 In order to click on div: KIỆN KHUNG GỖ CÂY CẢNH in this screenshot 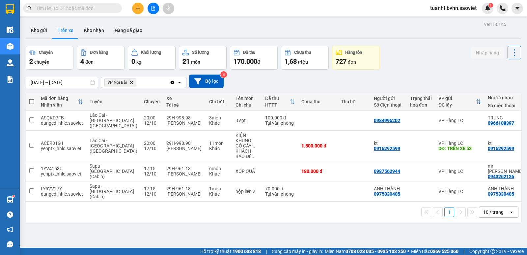, I will do `click(247, 140)`.